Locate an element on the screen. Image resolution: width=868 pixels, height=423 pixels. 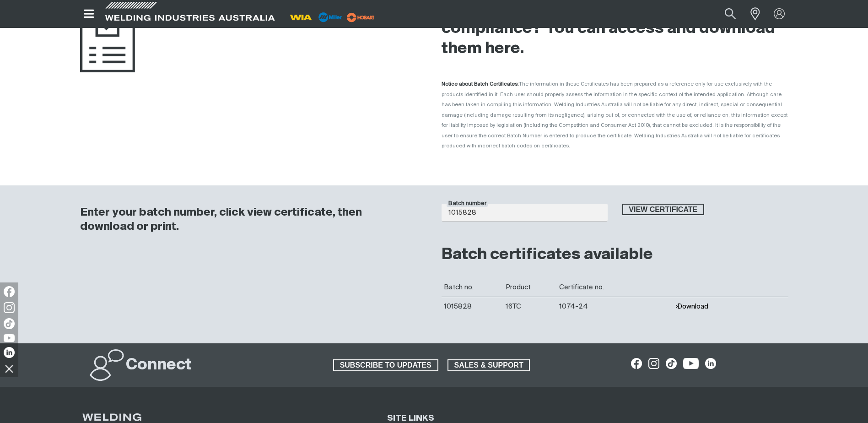
td: 1015828 is located at coordinates (472, 306).